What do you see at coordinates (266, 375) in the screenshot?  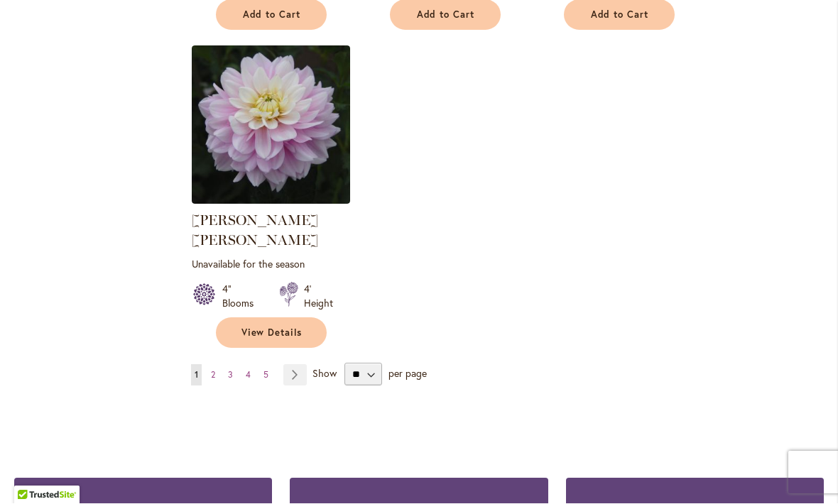 I see `a: 5` at bounding box center [266, 375].